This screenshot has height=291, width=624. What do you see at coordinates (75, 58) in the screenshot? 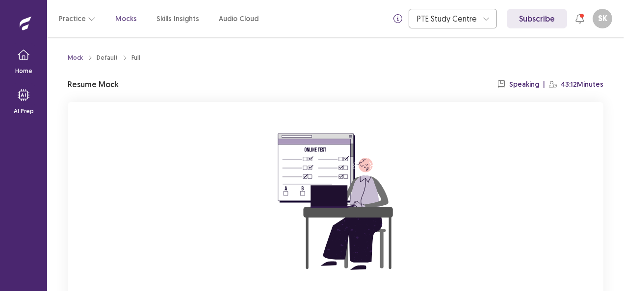
I see `a: Mock` at bounding box center [75, 58].